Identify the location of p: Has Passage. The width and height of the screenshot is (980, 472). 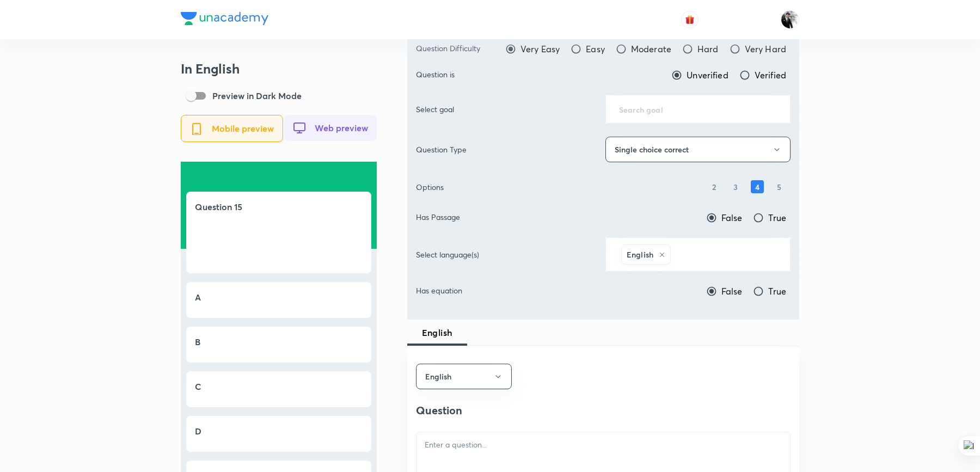
(438, 218).